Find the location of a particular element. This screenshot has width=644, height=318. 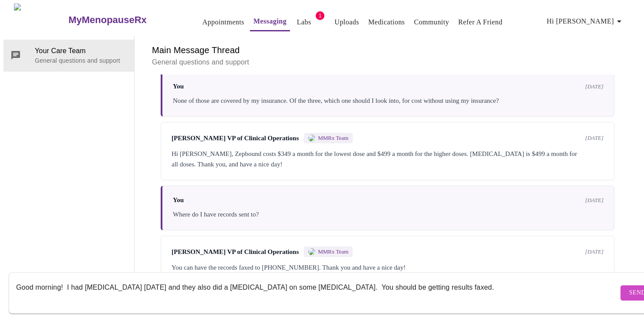

div: None of those are covered by my insurance. Of the three, which one should I look into, for cost w... is located at coordinates (388, 101).